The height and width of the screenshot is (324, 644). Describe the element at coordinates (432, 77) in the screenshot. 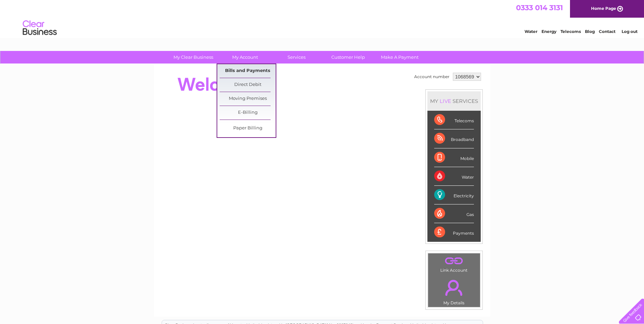

I see `td: Account number` at that location.